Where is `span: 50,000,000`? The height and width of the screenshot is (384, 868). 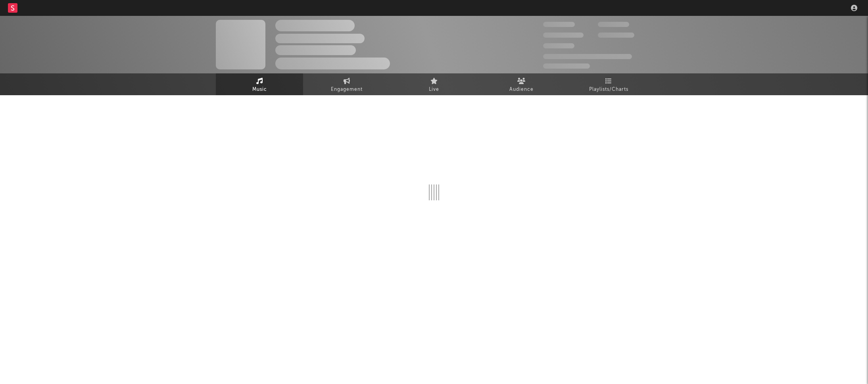
span: 50,000,000 is located at coordinates (563, 35).